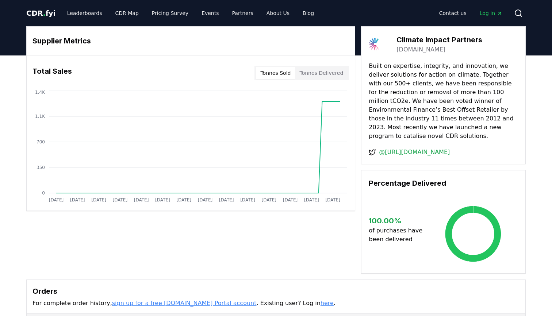 The image size is (552, 316). I want to click on h3: Orders, so click(276, 292).